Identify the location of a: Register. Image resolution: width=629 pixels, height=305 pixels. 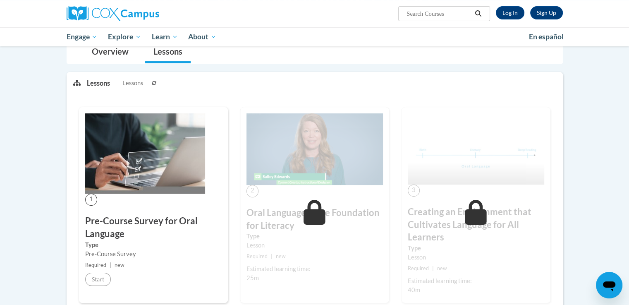
(547, 13).